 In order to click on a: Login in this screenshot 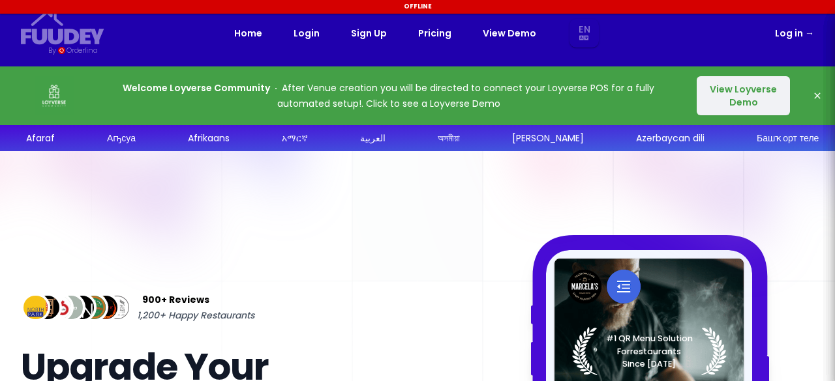, I will do `click(306, 33)`.